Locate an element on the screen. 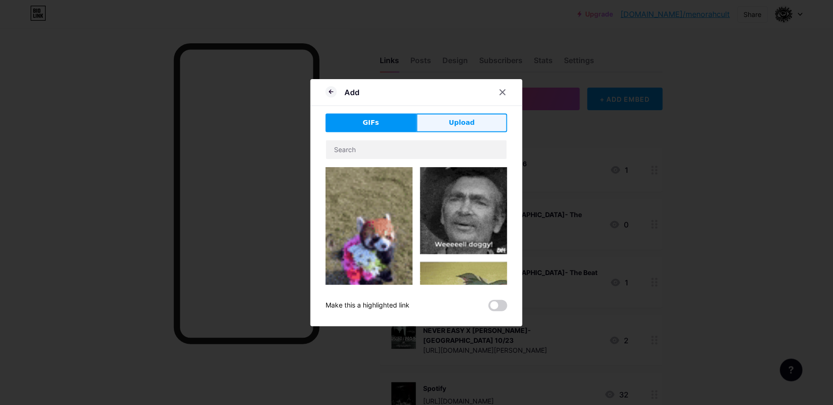  button: Upload is located at coordinates (462, 123).